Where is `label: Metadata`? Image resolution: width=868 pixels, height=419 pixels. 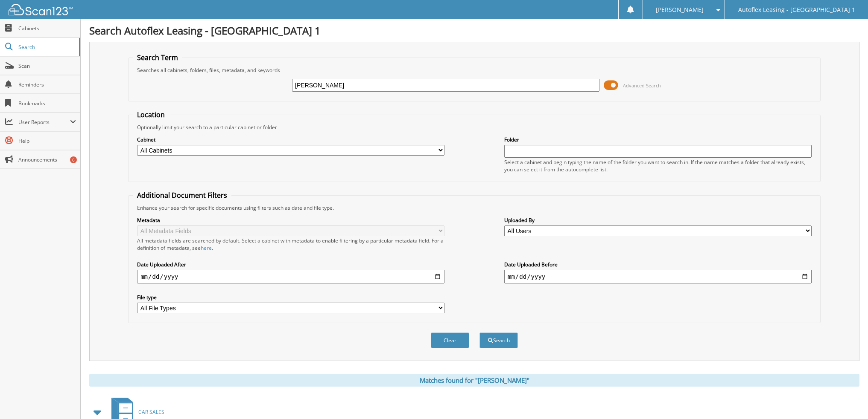 label: Metadata is located at coordinates (291, 220).